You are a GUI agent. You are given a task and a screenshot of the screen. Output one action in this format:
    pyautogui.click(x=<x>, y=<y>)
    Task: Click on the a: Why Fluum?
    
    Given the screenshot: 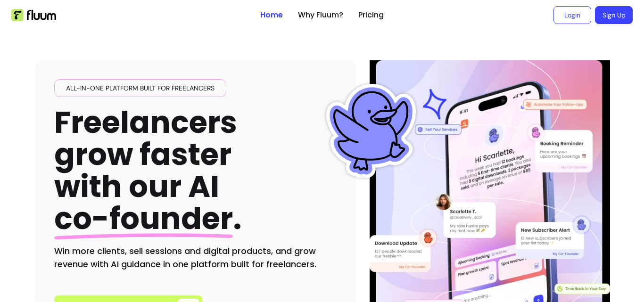 What is the action you would take?
    pyautogui.click(x=320, y=15)
    